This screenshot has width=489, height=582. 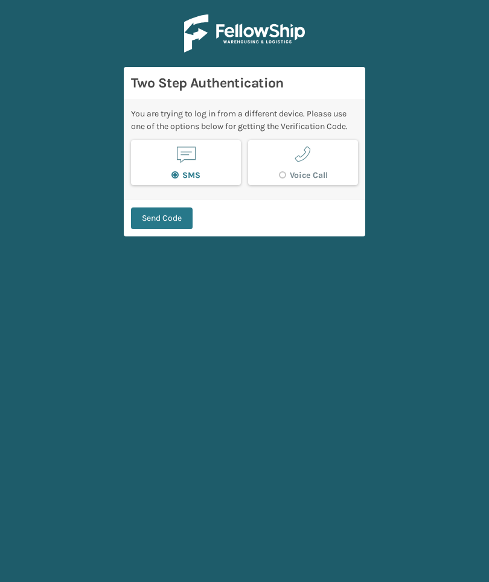 I want to click on div: You are trying to log in from a different device. Please use one of the options below for getting..., so click(x=244, y=120).